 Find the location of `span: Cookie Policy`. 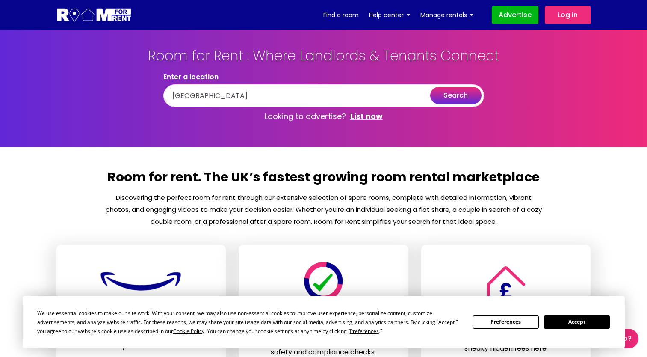

span: Cookie Policy is located at coordinates (189, 331).